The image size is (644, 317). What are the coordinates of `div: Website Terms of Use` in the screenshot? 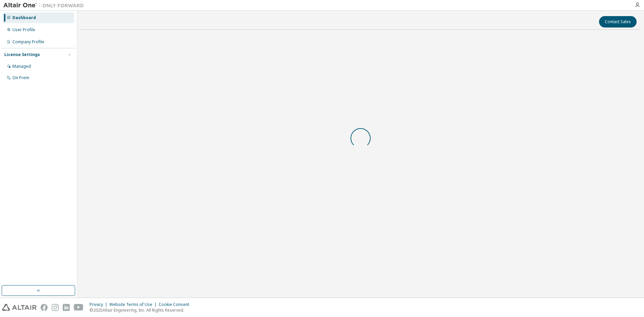 It's located at (134, 305).